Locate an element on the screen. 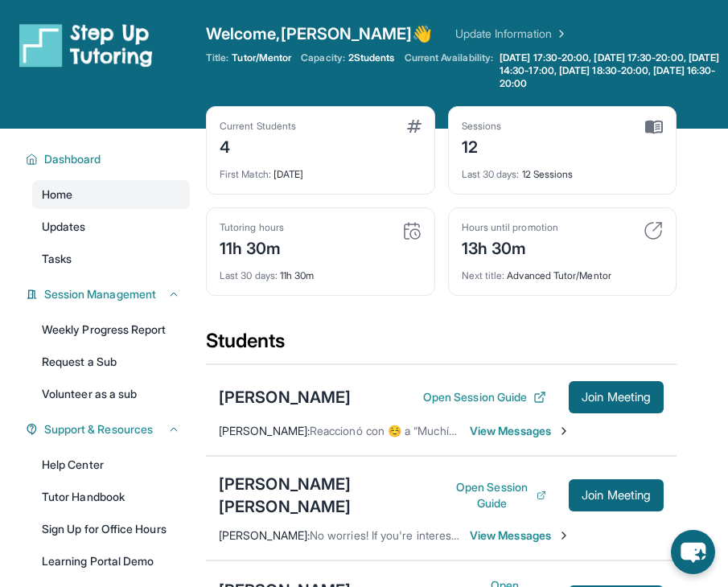  a: Updates is located at coordinates (111, 227).